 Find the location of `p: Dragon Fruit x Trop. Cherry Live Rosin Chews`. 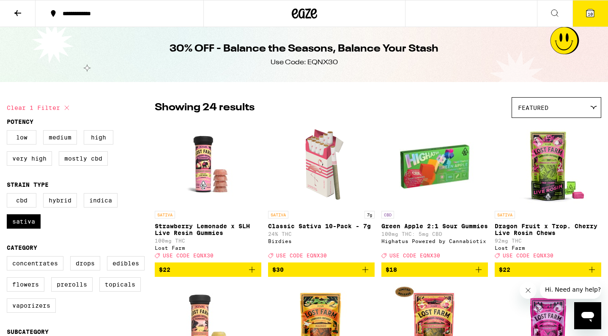

p: Dragon Fruit x Trop. Cherry Live Rosin Chews is located at coordinates (548, 230).